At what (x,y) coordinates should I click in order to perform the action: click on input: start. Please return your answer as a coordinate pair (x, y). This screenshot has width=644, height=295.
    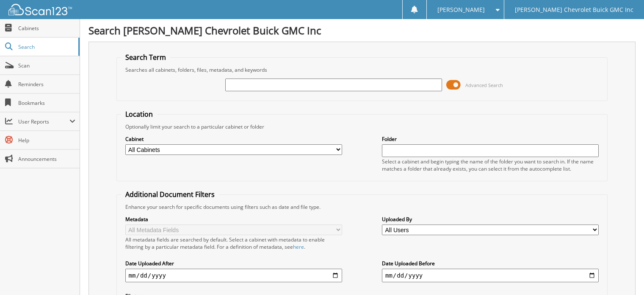
    Looking at the image, I should click on (234, 275).